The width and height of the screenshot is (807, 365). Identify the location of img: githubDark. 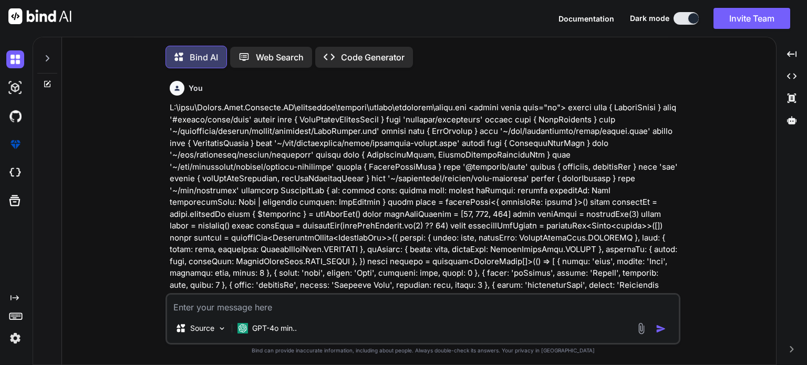
(15, 116).